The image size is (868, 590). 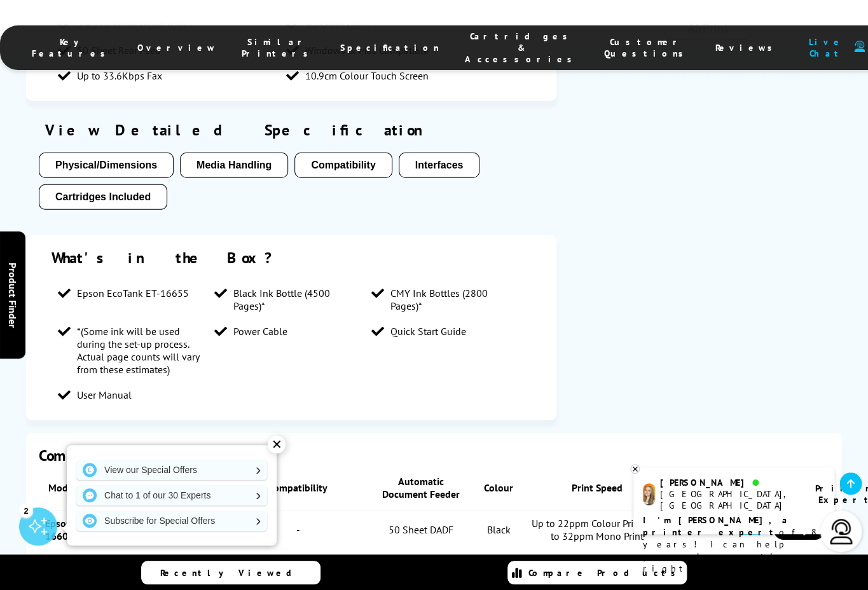 What do you see at coordinates (452, 299) in the screenshot?
I see `span: CMY Ink Bottles (2800 Pages)*` at bounding box center [452, 299].